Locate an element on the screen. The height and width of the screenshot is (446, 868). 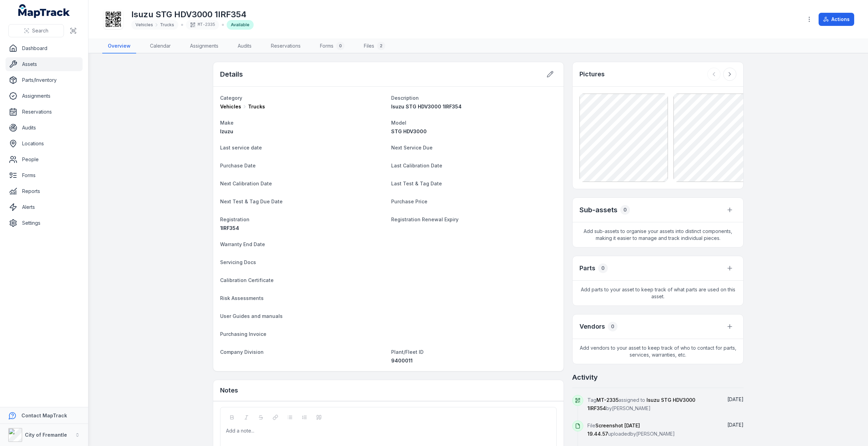
time: 03/10/2025, 11:47:31 am is located at coordinates (735, 400).